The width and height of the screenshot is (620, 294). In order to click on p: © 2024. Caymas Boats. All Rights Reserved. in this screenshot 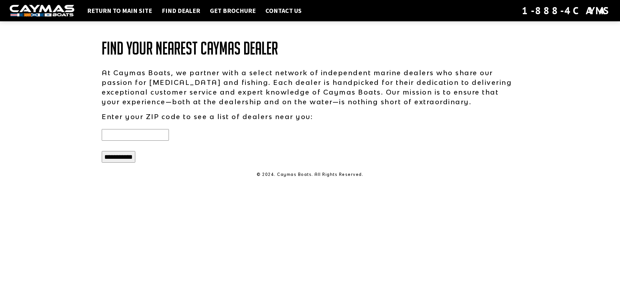, I will do `click(310, 175)`.